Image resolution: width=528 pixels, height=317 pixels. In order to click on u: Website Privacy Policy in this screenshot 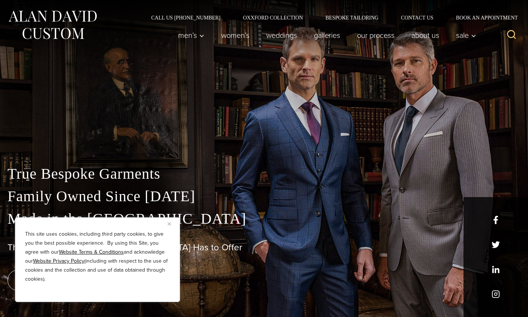, I will do `click(59, 261)`.